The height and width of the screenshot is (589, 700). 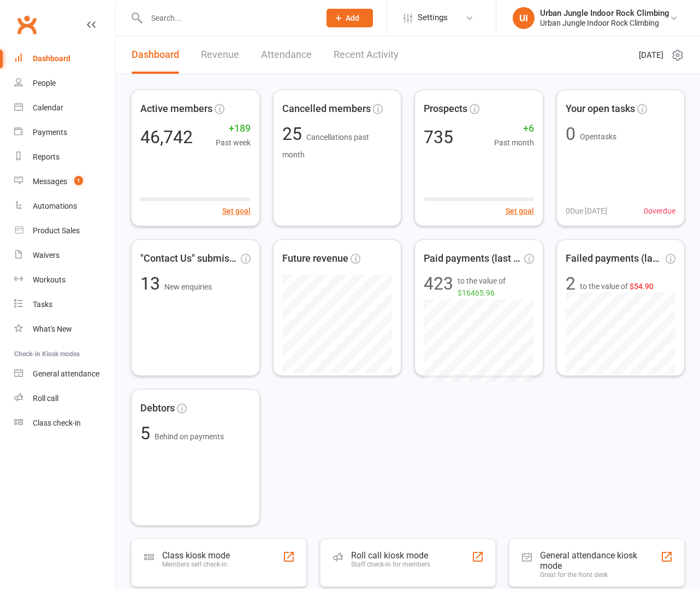 What do you see at coordinates (64, 255) in the screenshot?
I see `a: Waivers` at bounding box center [64, 255].